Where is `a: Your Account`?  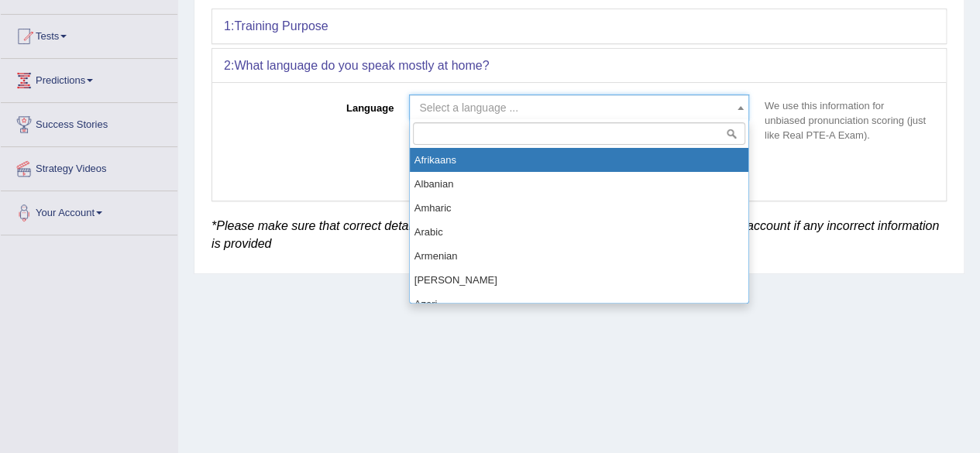 a: Your Account is located at coordinates (89, 211).